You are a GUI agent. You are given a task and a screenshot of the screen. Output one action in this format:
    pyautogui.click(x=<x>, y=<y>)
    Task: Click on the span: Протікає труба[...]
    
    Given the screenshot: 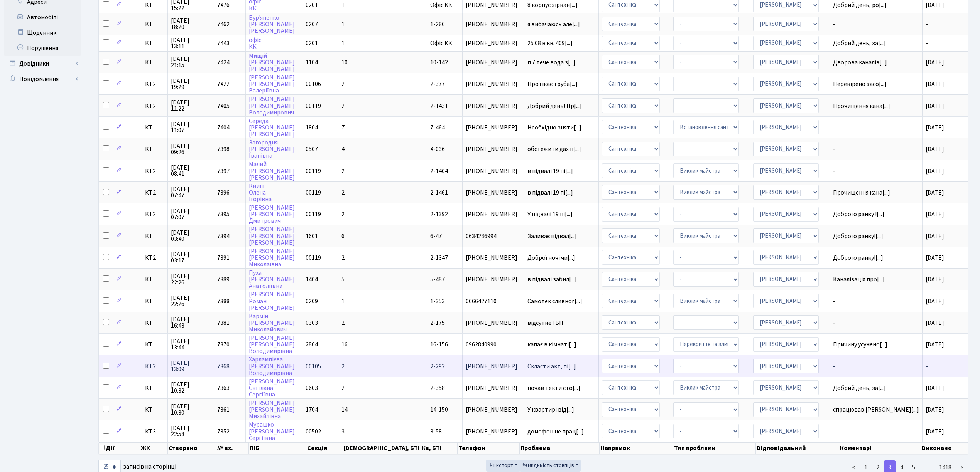 What is the action you would take?
    pyautogui.click(x=553, y=84)
    